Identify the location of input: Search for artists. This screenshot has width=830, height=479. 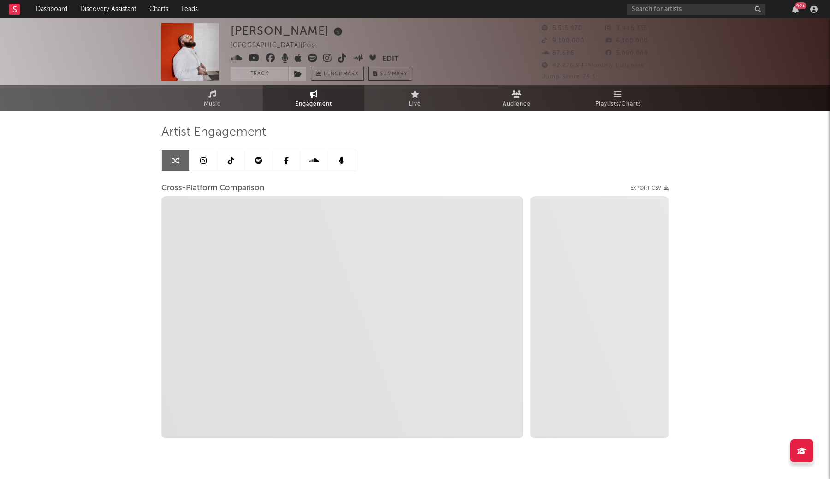
(696, 9).